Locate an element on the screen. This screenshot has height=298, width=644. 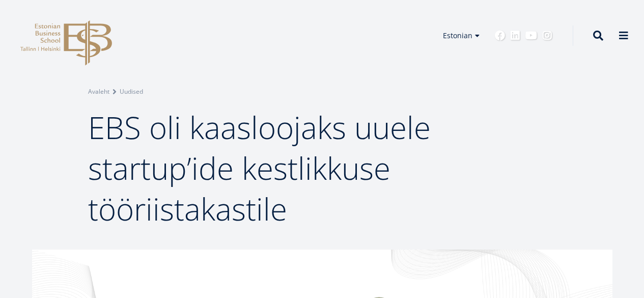
a: Avaleht is located at coordinates (99, 92).